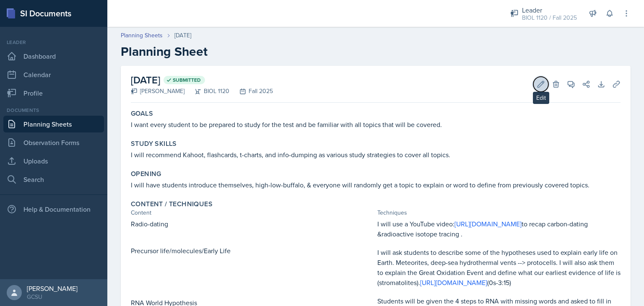  What do you see at coordinates (54, 161) in the screenshot?
I see `a: Uploads` at bounding box center [54, 161].